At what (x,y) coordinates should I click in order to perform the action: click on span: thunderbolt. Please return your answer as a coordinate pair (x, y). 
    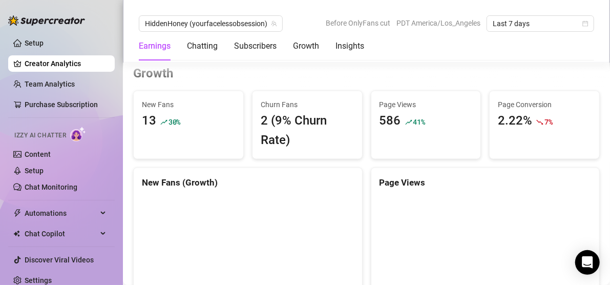
    Looking at the image, I should click on (17, 213).